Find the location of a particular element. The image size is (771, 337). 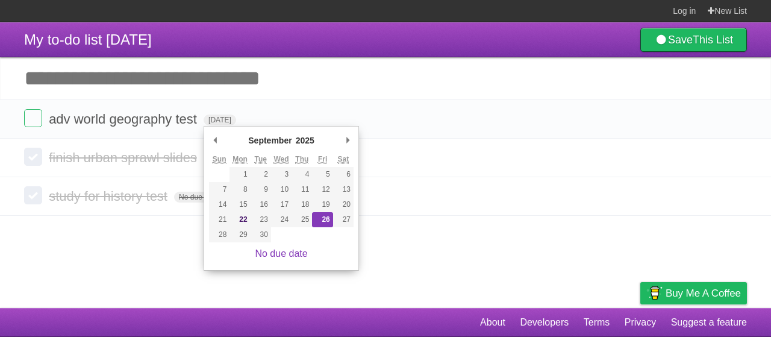

a: Privacy is located at coordinates (641, 322).